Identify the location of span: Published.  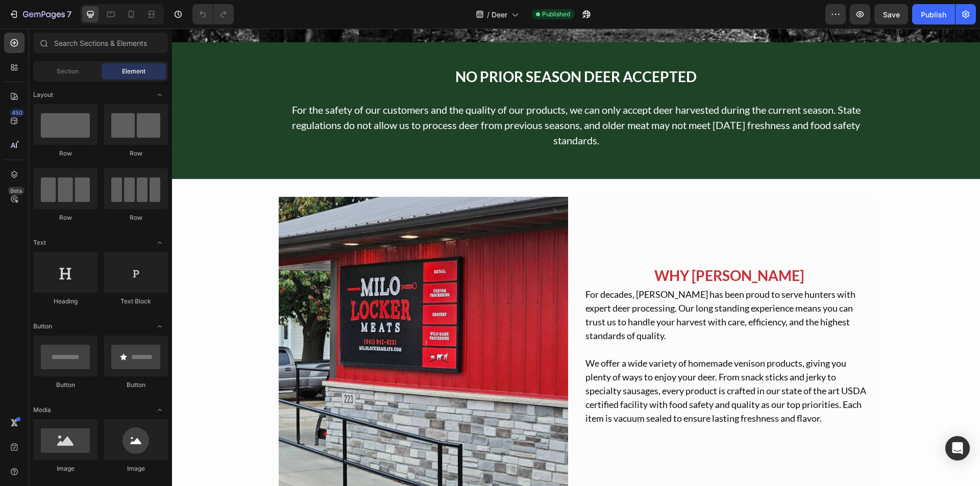
(555, 14).